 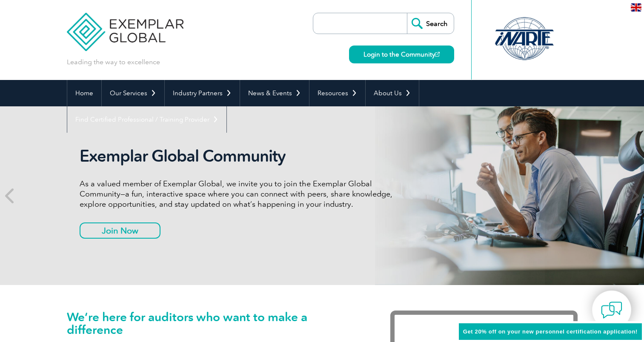 What do you see at coordinates (550, 331) in the screenshot?
I see `span: Get 20% off on your new personnel certification application!` at bounding box center [550, 331].